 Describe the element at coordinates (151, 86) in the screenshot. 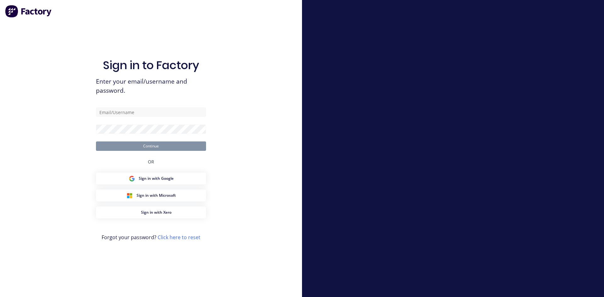

I see `span: Enter your email/username and password.` at that location.